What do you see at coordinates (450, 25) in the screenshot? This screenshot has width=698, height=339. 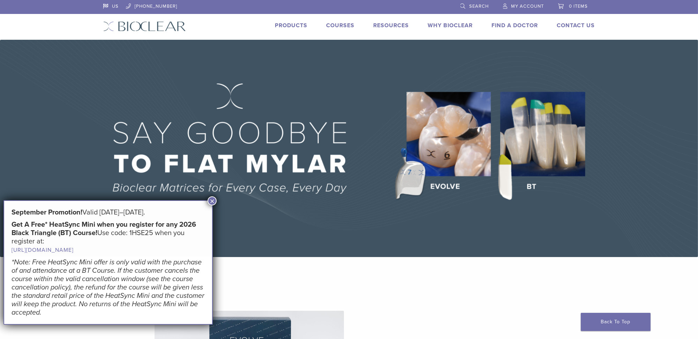 I see `a: Why Bioclear` at bounding box center [450, 25].